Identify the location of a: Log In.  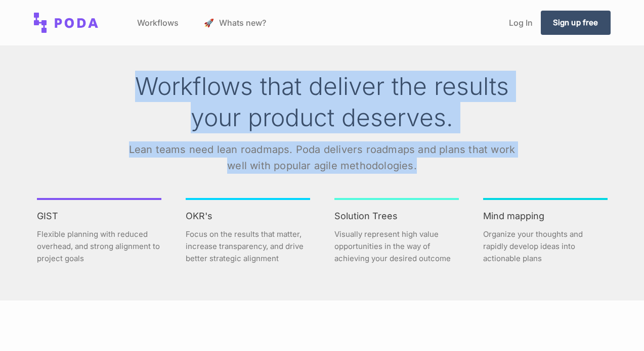
(520, 23).